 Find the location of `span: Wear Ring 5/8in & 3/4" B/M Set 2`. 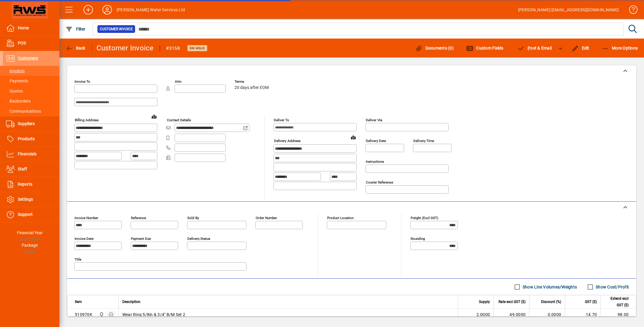

span: Wear Ring 5/8in & 3/4" B/M Set 2 is located at coordinates (154, 314).